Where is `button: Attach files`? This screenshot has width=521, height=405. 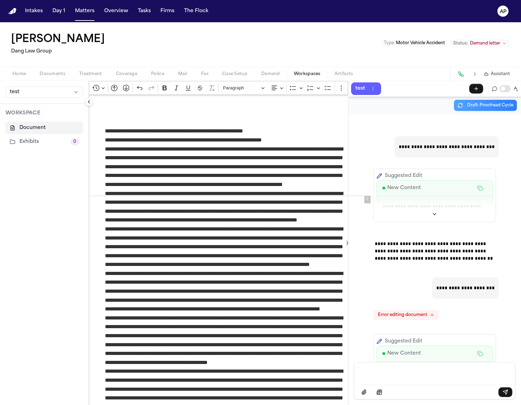
button: Attach files is located at coordinates (364, 392).